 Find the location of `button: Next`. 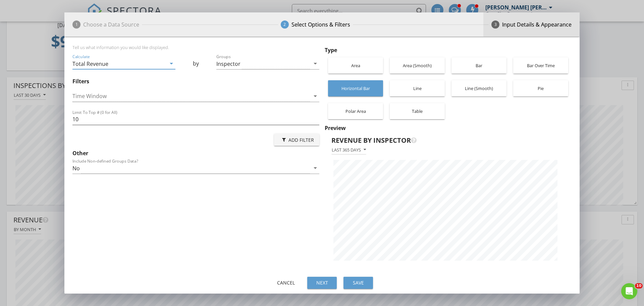

button: Next is located at coordinates (322, 283).